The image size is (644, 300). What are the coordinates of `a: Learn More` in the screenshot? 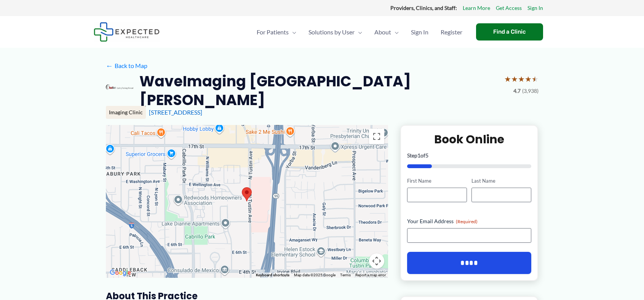 It's located at (476, 8).